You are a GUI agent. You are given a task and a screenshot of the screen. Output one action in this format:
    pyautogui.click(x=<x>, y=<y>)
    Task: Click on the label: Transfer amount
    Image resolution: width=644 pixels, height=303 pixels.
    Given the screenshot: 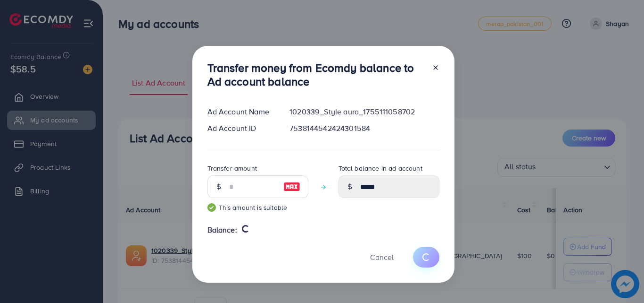 What is the action you would take?
    pyautogui.click(x=232, y=168)
    